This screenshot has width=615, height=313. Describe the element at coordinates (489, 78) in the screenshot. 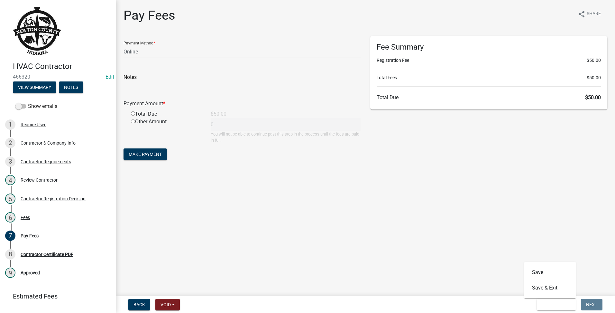

I see `li: Total Fees` at that location.